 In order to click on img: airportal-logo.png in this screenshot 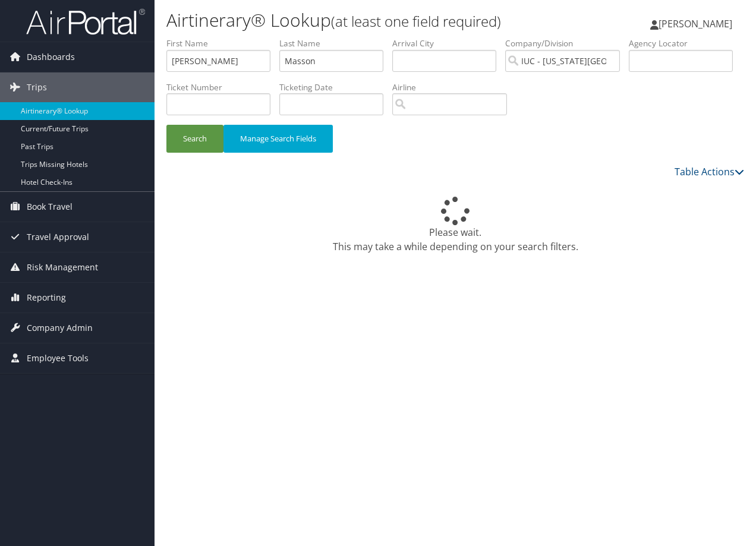, I will do `click(86, 22)`.